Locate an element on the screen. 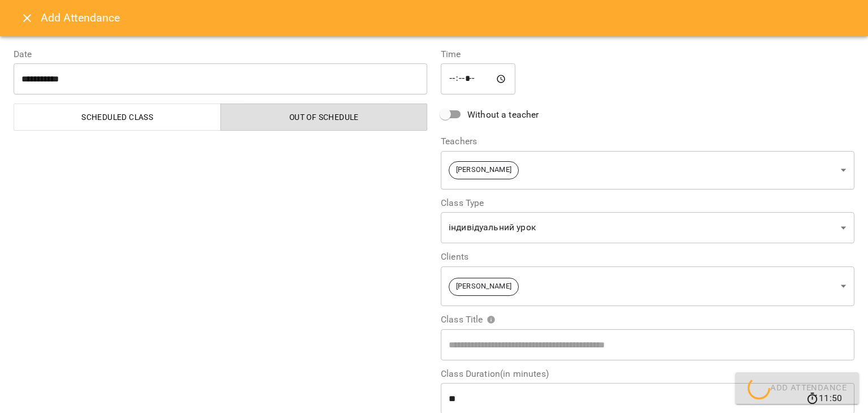 Image resolution: width=868 pixels, height=413 pixels. label: Class Type is located at coordinates (648, 203).